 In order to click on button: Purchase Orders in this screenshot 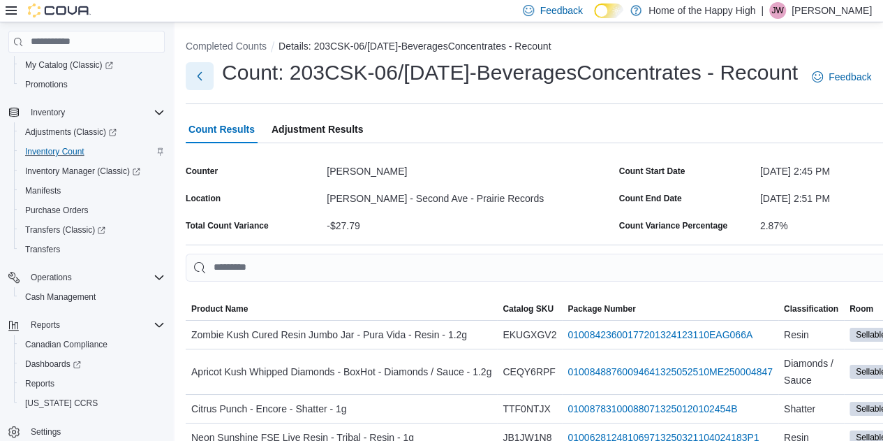, I will do `click(92, 210)`.